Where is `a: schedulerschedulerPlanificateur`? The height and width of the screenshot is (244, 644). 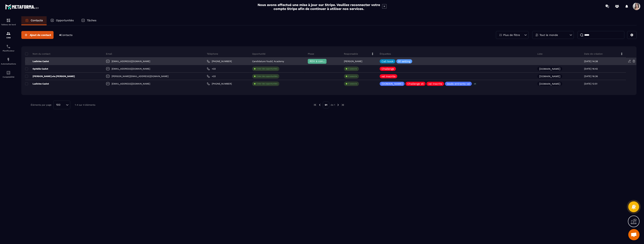 a: schedulerschedulerPlanificateur is located at coordinates (8, 48).